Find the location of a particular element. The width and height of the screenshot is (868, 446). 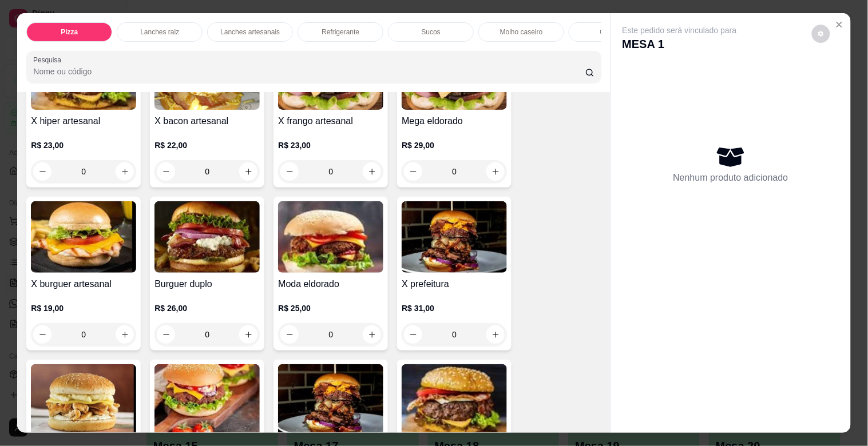

p: MESA 1 is located at coordinates (680, 44).